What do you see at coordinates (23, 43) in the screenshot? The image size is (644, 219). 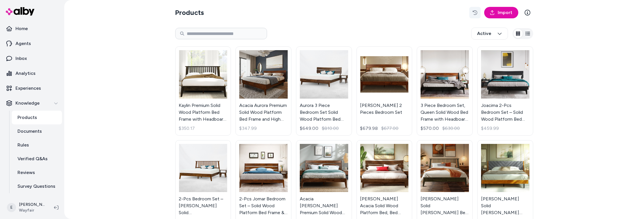 I see `p: Agents` at bounding box center [23, 43].